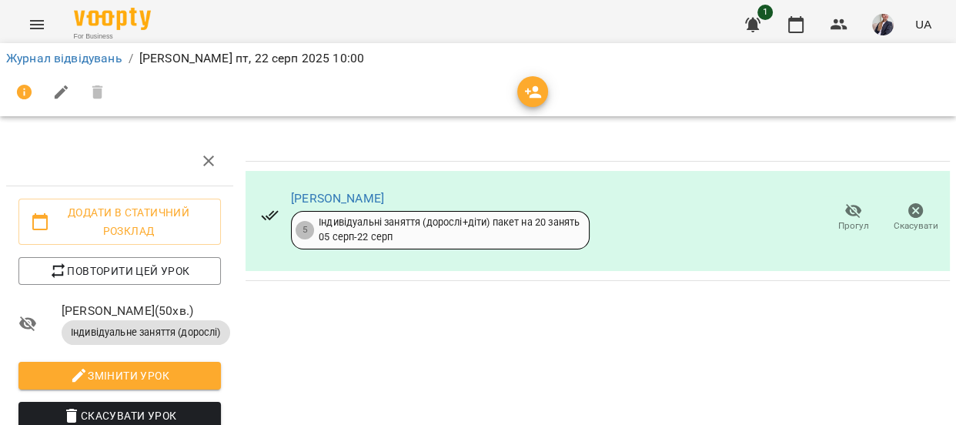 The width and height of the screenshot is (956, 425). I want to click on span: For Business, so click(112, 36).